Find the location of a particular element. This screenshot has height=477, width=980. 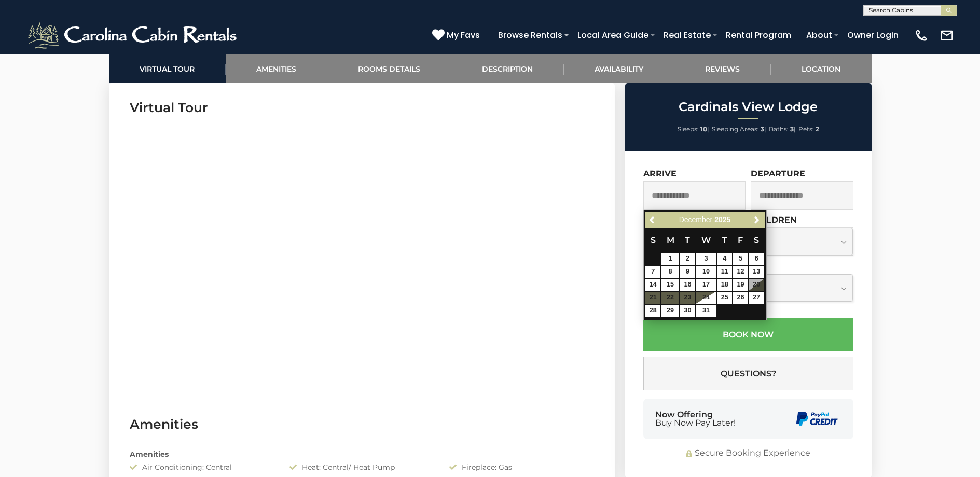

a: Next is located at coordinates (757, 220).